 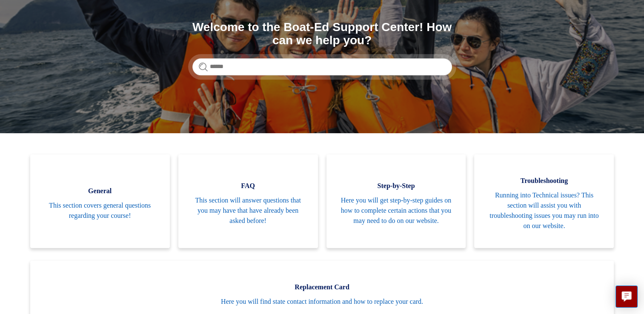 What do you see at coordinates (322, 302) in the screenshot?
I see `span: Here you will find state contact information and how to replace your card.` at bounding box center [322, 302].